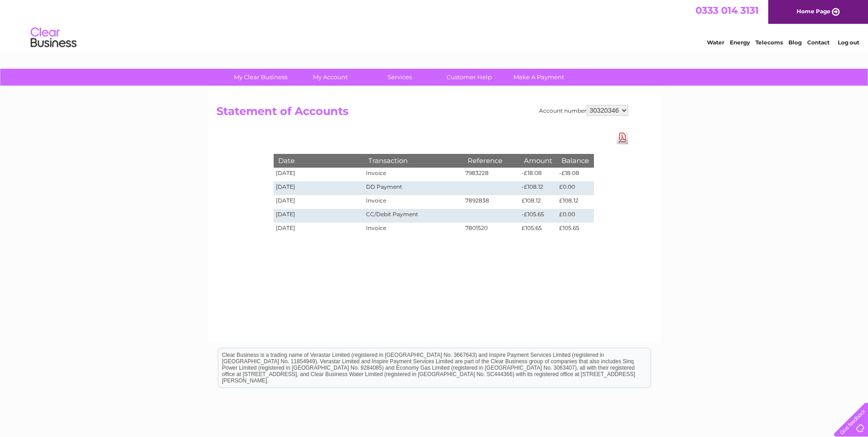 This screenshot has height=437, width=868. I want to click on a: Telecoms, so click(769, 42).